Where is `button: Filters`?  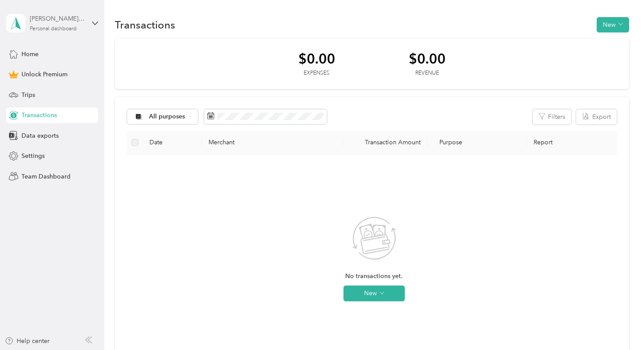
button: Filters is located at coordinates (552, 117).